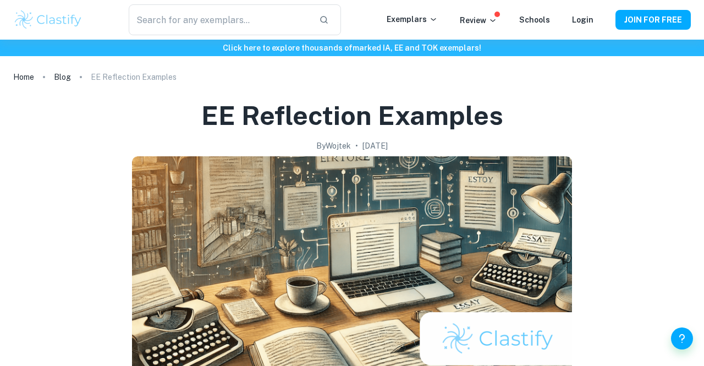  I want to click on a: JOIN FOR FREE, so click(652, 20).